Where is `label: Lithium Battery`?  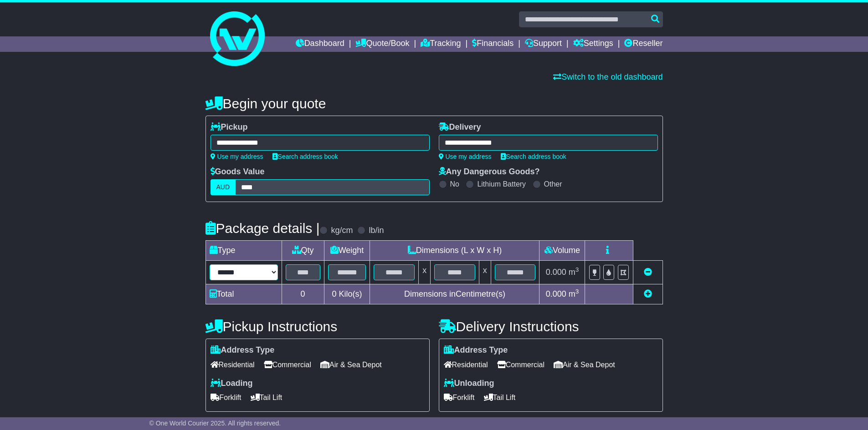
label: Lithium Battery is located at coordinates (501, 184).